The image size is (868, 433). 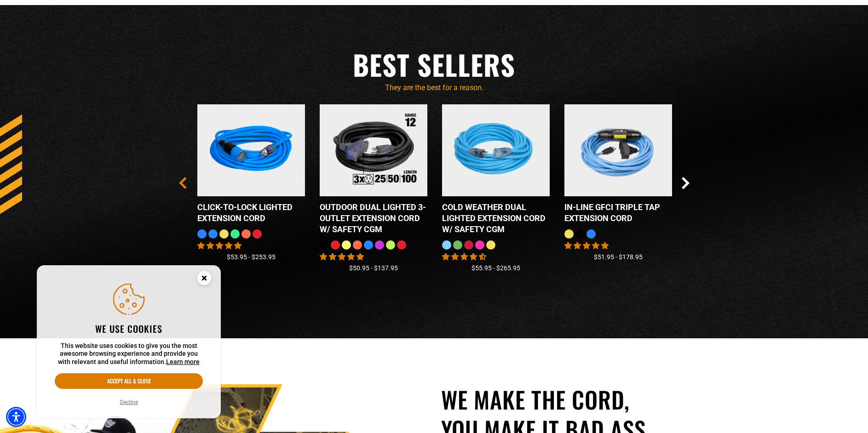 What do you see at coordinates (374, 268) in the screenshot?
I see `div: $50.95 - $137.95` at bounding box center [374, 268].